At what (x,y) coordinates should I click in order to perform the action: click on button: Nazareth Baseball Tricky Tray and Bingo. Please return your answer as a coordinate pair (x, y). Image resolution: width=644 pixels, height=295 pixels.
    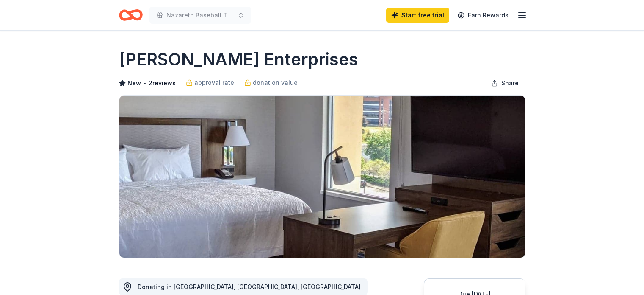
    Looking at the image, I should click on (200, 15).